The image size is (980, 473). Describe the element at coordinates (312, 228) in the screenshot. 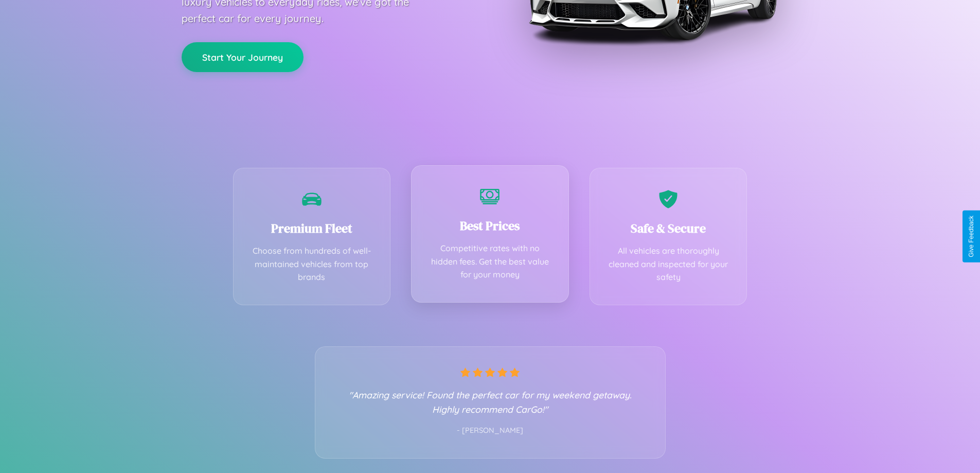

I see `h3: Premium Fleet` at that location.